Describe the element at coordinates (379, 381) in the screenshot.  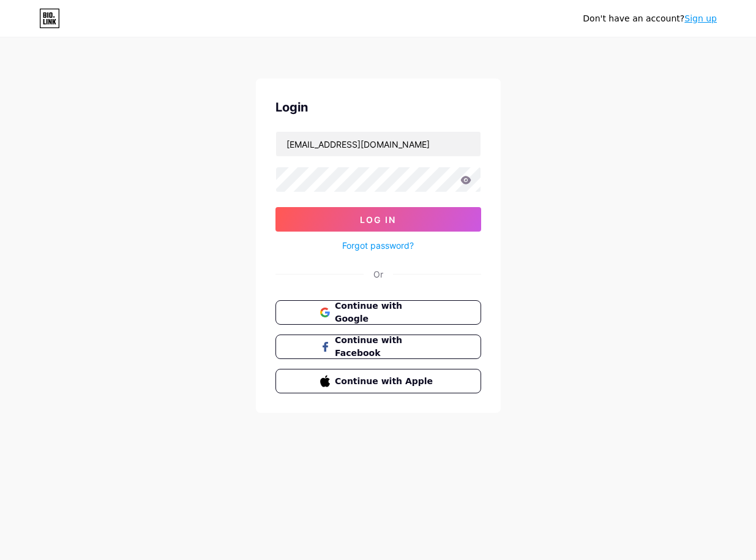
I see `a: Continue with Apple` at that location.